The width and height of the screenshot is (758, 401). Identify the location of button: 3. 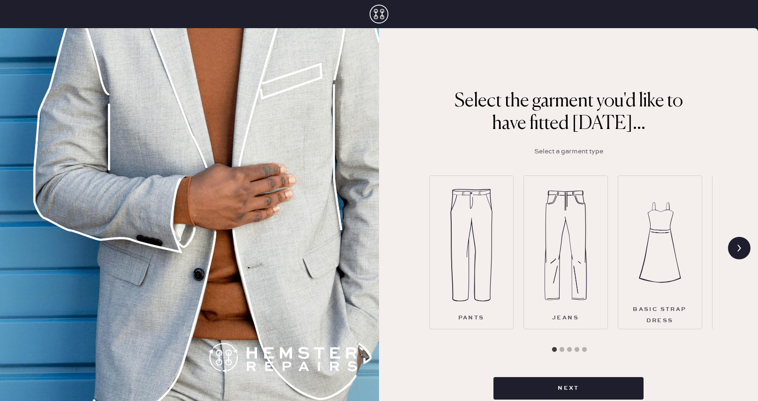
(570, 350).